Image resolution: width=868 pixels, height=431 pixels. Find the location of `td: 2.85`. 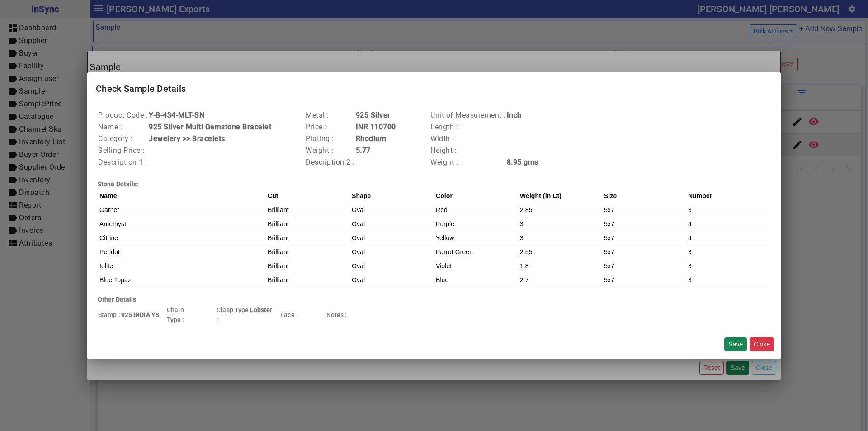

td: 2.85 is located at coordinates (560, 210).